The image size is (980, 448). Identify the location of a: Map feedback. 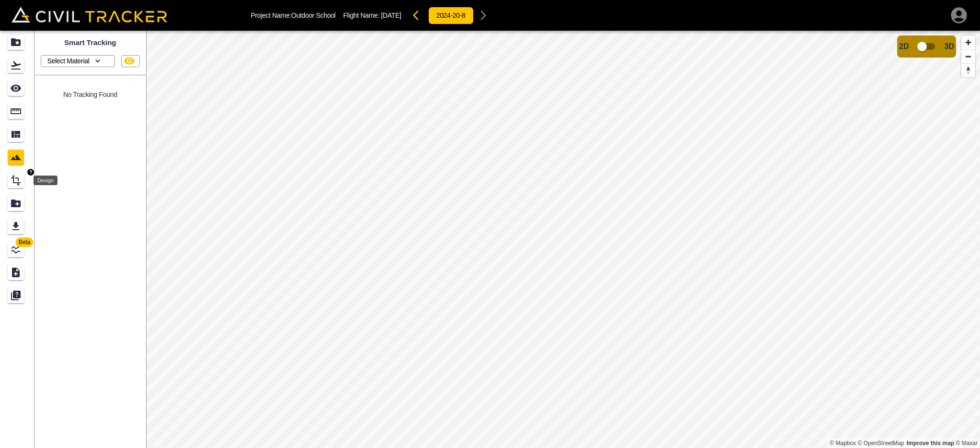
(930, 443).